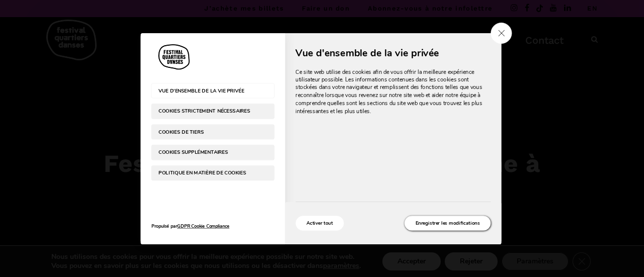  Describe the element at coordinates (501, 33) in the screenshot. I see `button: Close GDPR Cookie Settings` at that location.